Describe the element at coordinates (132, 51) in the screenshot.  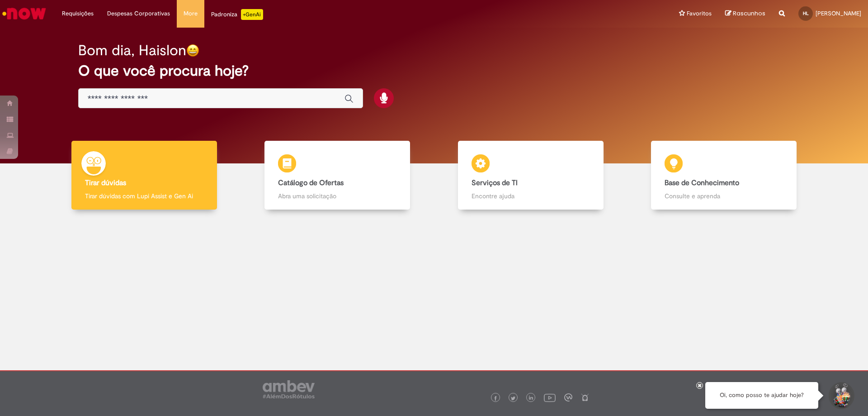
I see `h2: Bom dia, Haislon` at that location.